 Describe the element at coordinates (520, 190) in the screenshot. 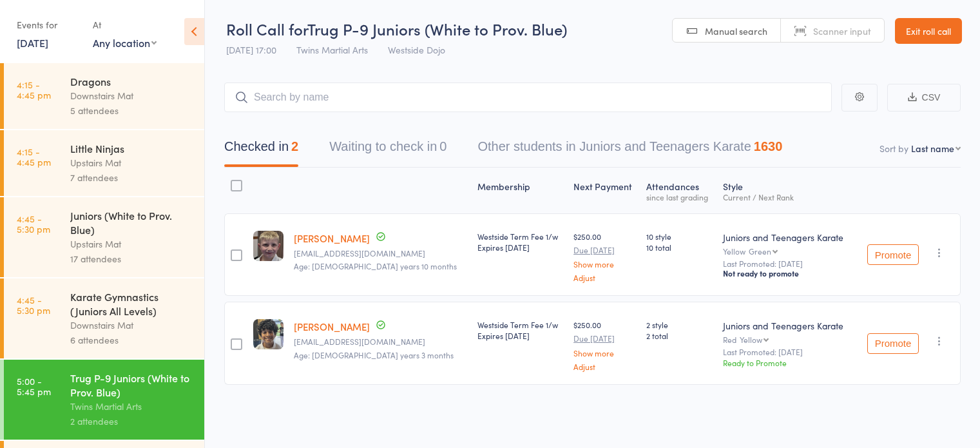

I see `div: Membership` at that location.